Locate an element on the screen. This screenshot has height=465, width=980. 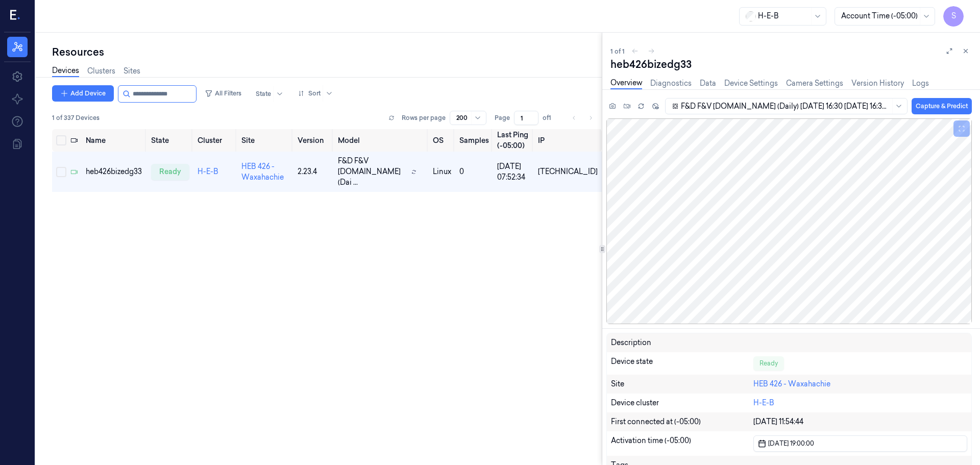
div: Resources is located at coordinates (326, 52).